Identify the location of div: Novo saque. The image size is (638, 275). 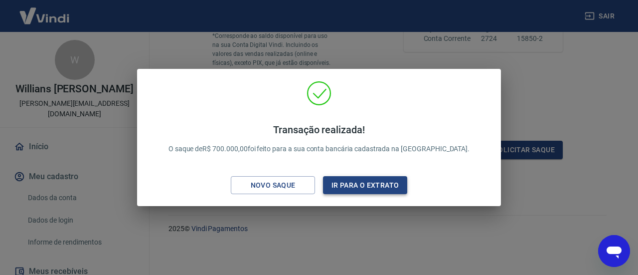
(273, 185).